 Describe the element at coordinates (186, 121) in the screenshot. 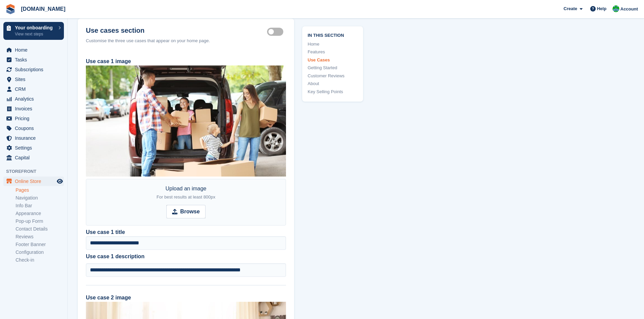

I see `img: moving-house-or-business.jpg` at that location.